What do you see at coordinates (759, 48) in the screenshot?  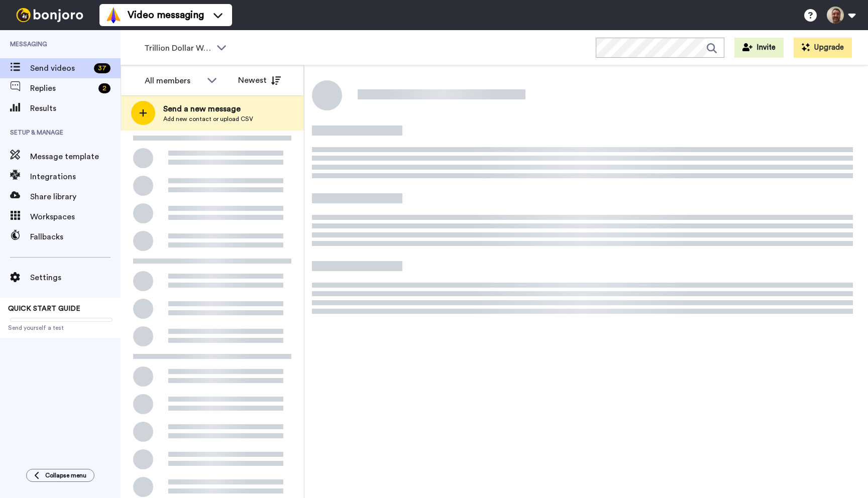 I see `button: Invite` at bounding box center [759, 48].